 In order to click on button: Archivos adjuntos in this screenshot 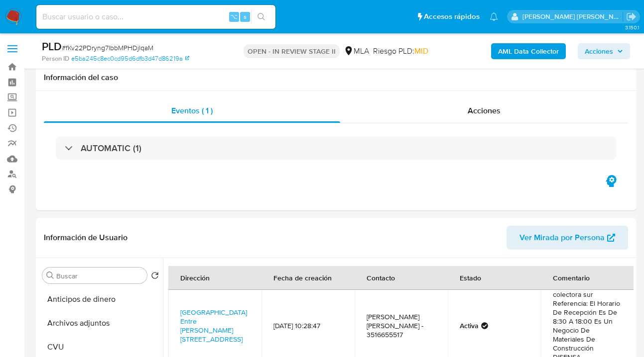, I will do `click(100, 324)`.